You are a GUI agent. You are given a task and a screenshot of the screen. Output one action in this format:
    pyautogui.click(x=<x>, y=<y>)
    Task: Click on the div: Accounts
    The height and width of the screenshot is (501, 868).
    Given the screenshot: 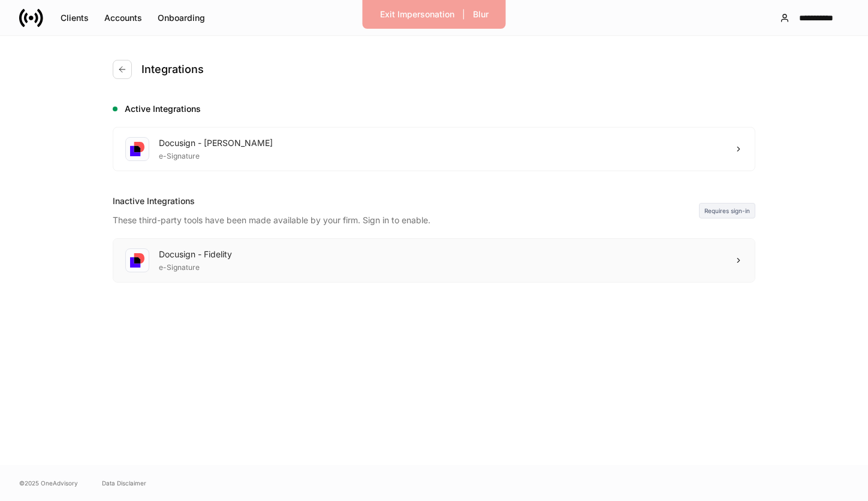 What is the action you would take?
    pyautogui.click(x=123, y=18)
    